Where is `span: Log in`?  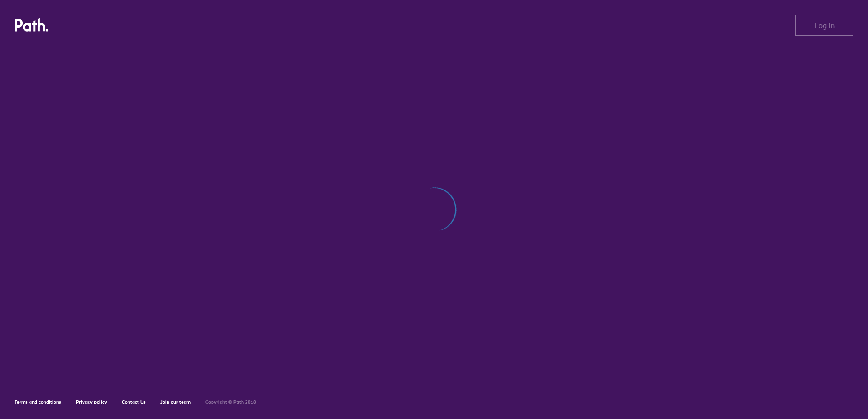
span: Log in is located at coordinates (824, 25).